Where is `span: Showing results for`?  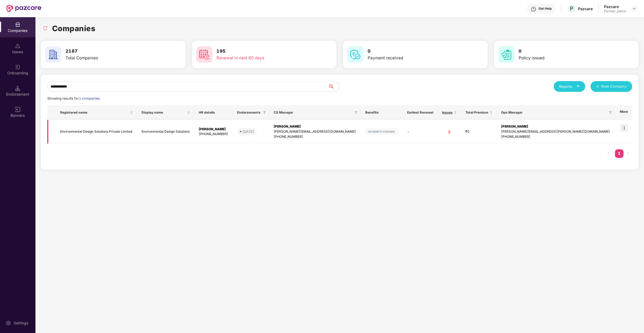
span: Showing results for is located at coordinates (74, 98).